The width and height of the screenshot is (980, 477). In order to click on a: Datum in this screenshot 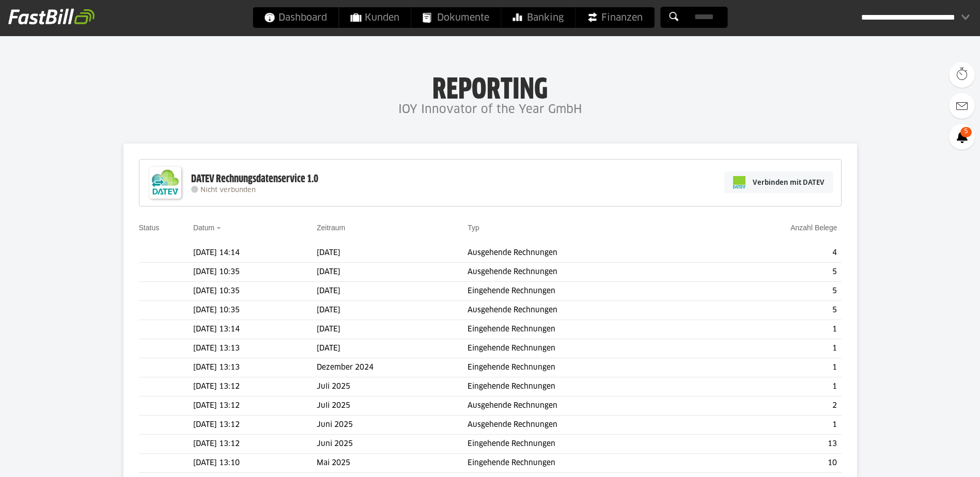, I will do `click(204, 227)`.